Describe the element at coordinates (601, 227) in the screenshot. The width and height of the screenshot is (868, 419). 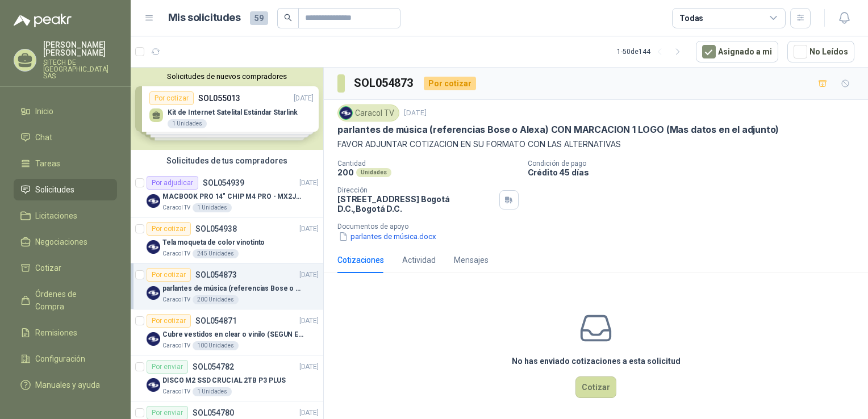
I see `p: Documentos de apoyo` at that location.